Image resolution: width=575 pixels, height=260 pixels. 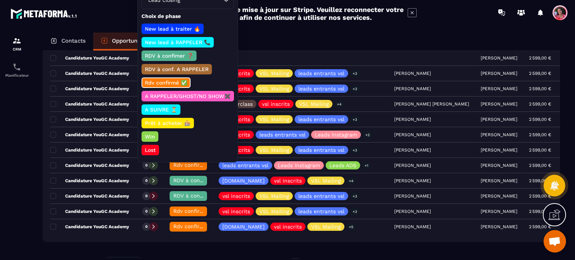 What do you see at coordinates (555, 242) in the screenshot?
I see `div: Ouvrir le chat` at bounding box center [555, 242].